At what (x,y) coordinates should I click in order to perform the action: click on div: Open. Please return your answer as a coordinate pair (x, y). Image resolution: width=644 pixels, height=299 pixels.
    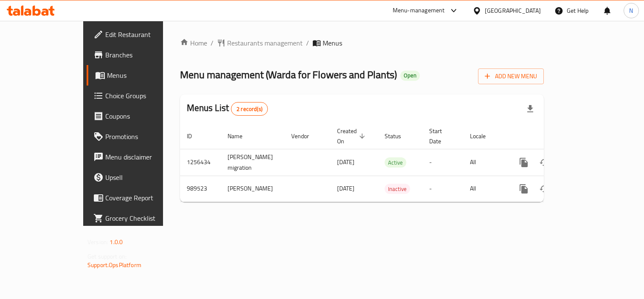
    Looking at the image, I should click on (410, 76).